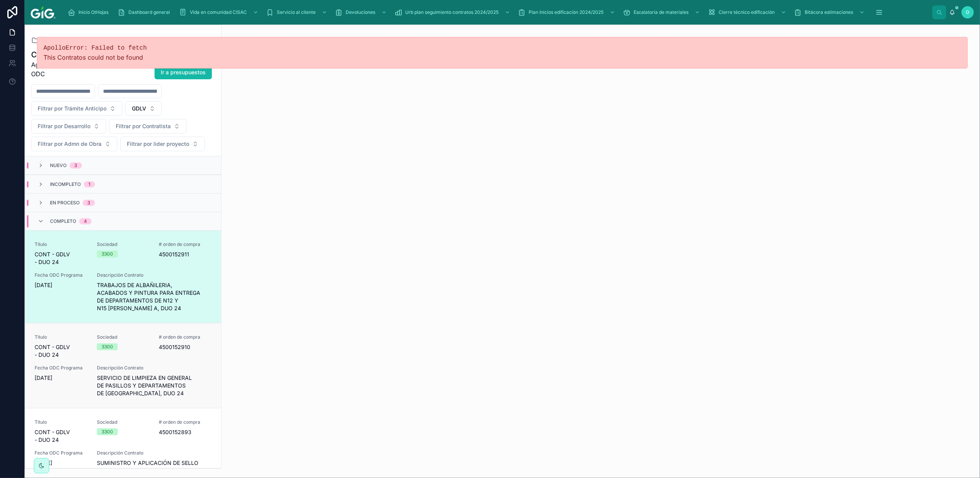 This screenshot has width=980, height=478. Describe the element at coordinates (298, 12) in the screenshot. I see `a: Servicio al cliente` at that location.